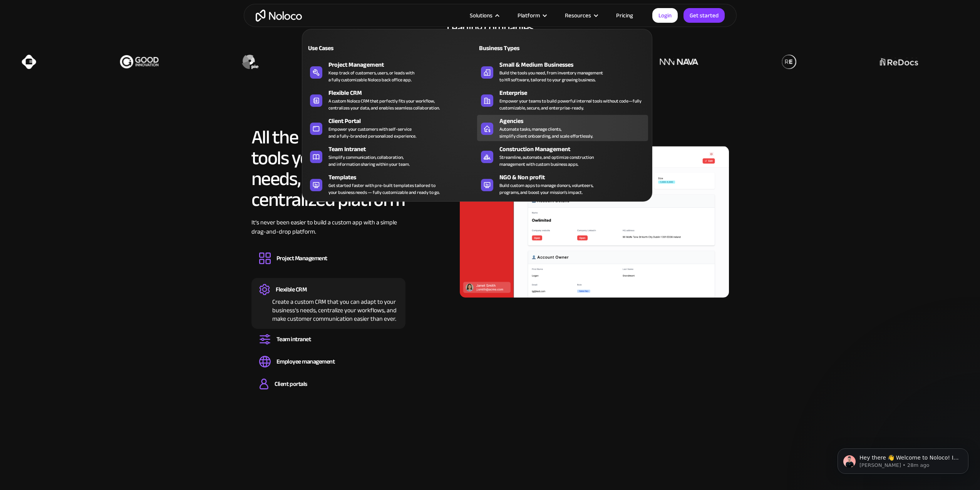 The image size is (980, 490). I want to click on a: Small & Medium BusinessesBuild the tools you need, from inventory managementto HR software, tailo..., so click(562, 71).